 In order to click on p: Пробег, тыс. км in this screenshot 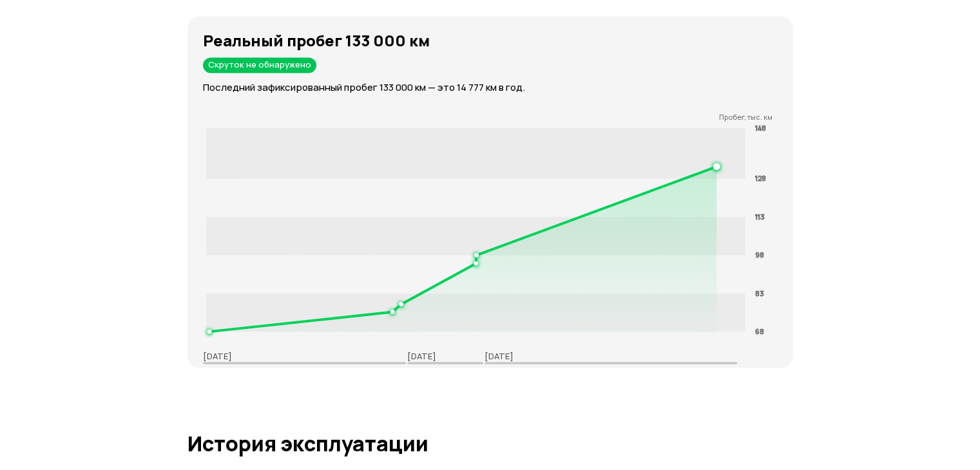, I will do `click(488, 117)`.